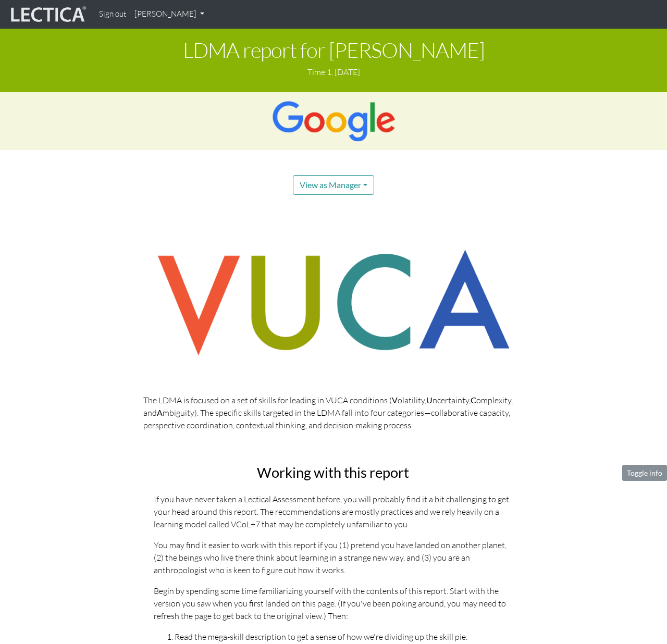 The height and width of the screenshot is (644, 667). I want to click on button: View as Manager, so click(334, 185).